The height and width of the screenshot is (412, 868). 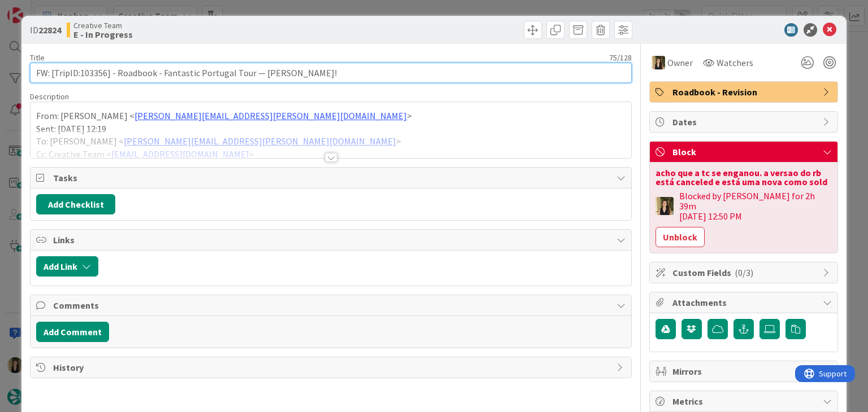 What do you see at coordinates (72, 332) in the screenshot?
I see `button: Add Comment` at bounding box center [72, 332].